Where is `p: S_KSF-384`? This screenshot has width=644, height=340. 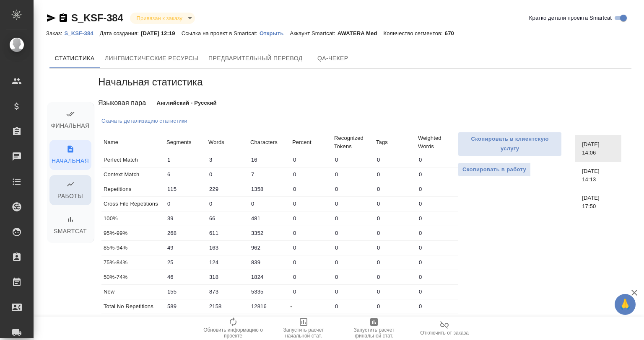 p: S_KSF-384 is located at coordinates (82, 33).